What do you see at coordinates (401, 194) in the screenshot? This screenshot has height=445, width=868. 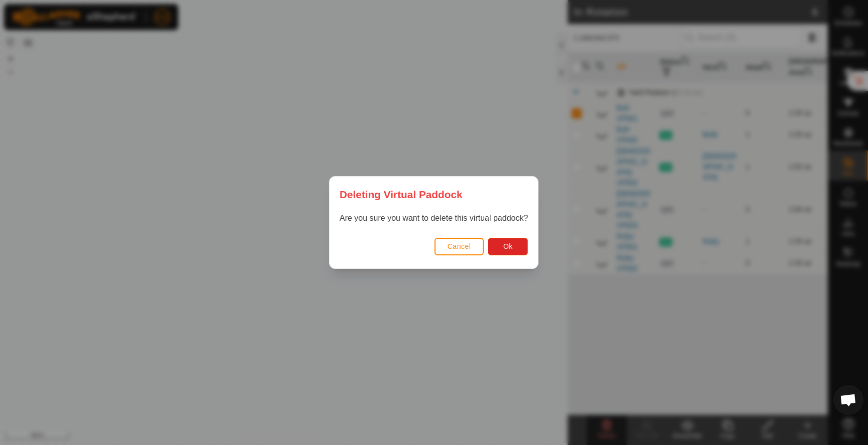 I see `span: Deleting Virtual Paddock` at bounding box center [401, 194].